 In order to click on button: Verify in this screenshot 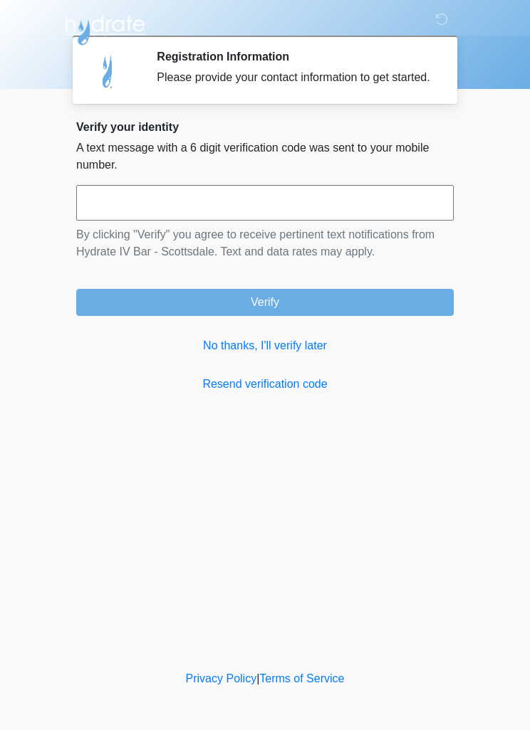, I will do `click(265, 303)`.